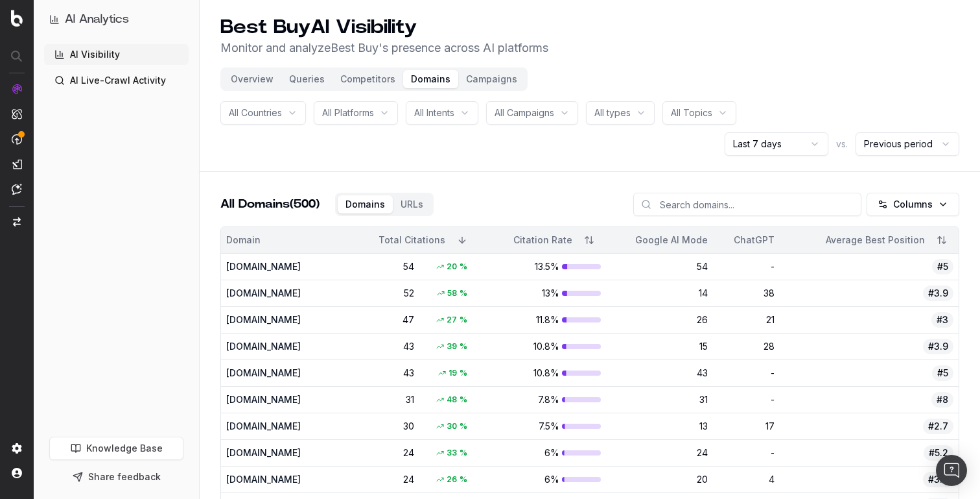 The image size is (980, 499). Describe the element at coordinates (17, 222) in the screenshot. I see `img: Switch project` at that location.